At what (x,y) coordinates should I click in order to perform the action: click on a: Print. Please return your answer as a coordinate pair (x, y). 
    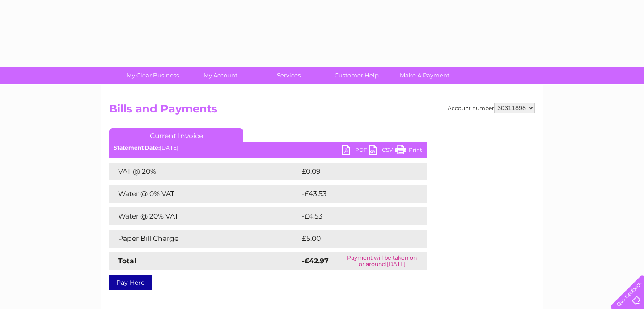
    Looking at the image, I should click on (409, 151).